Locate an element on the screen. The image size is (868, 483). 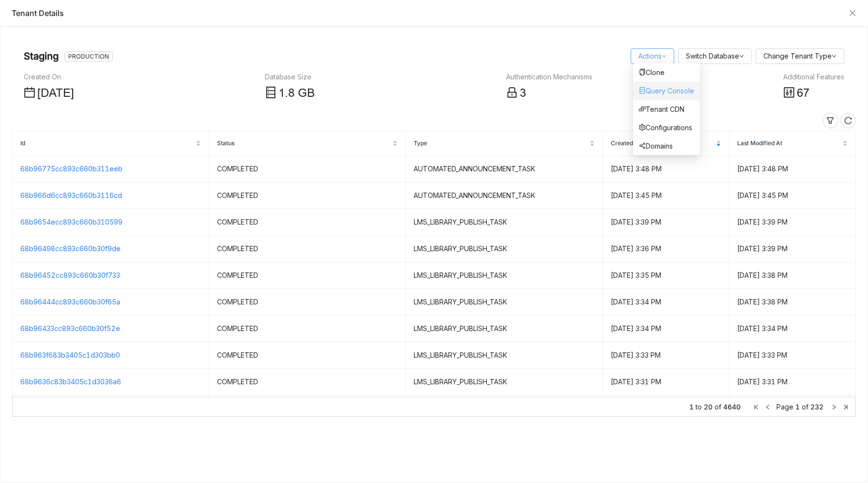
span: 20 is located at coordinates (708, 408).